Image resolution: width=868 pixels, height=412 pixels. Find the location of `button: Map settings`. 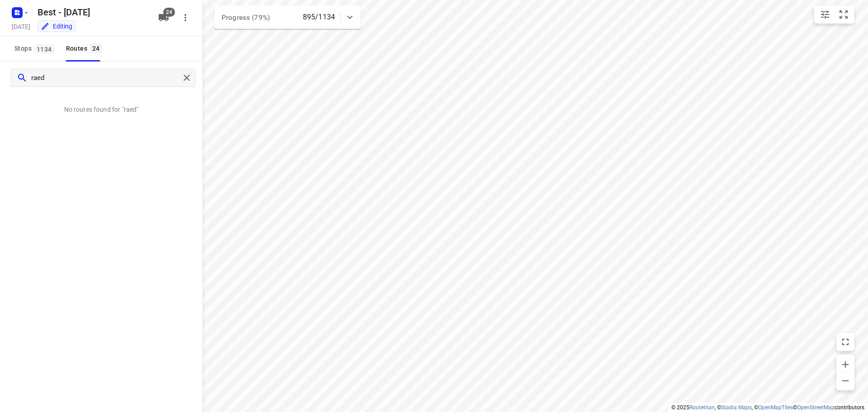

button: Map settings is located at coordinates (825, 15).